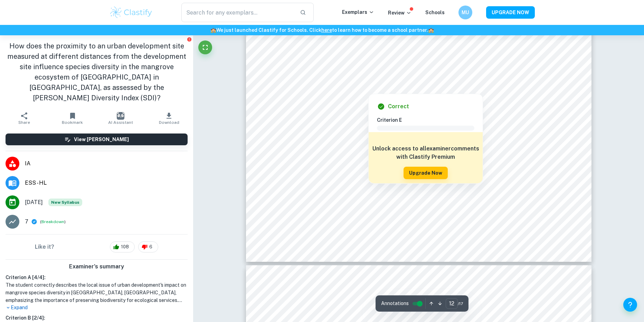 Image resolution: width=644 pixels, height=322 pixels. What do you see at coordinates (398, 107) in the screenshot?
I see `h6: Correct` at bounding box center [398, 107].